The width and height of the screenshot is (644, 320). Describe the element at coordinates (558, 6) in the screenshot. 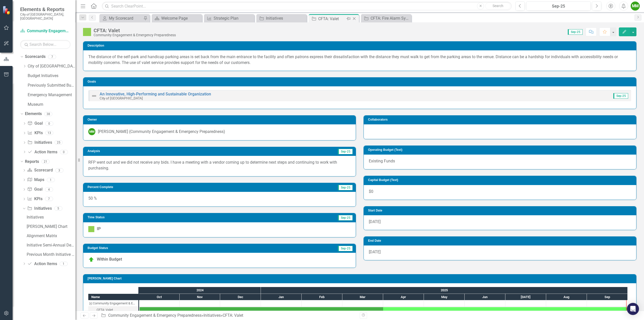

I see `div: Sep-25` at that location.